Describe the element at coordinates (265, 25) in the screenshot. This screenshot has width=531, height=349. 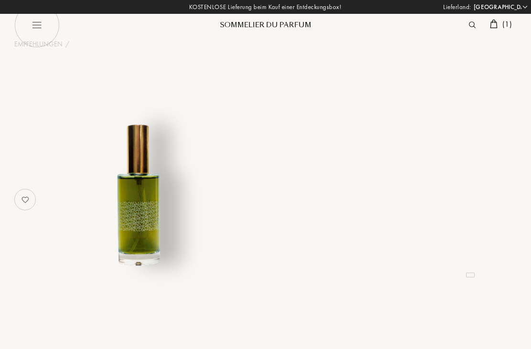
I see `div: Sommelier du Parfum` at that location.